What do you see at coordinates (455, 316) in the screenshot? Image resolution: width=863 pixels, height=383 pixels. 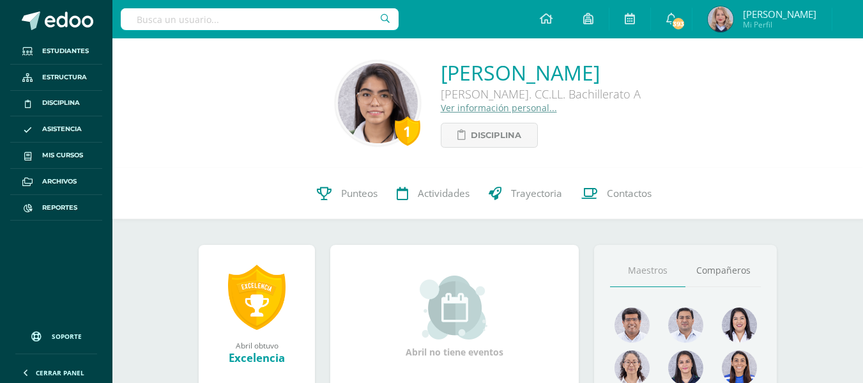 I see `div: Abril no tiene eventos` at bounding box center [455, 316].